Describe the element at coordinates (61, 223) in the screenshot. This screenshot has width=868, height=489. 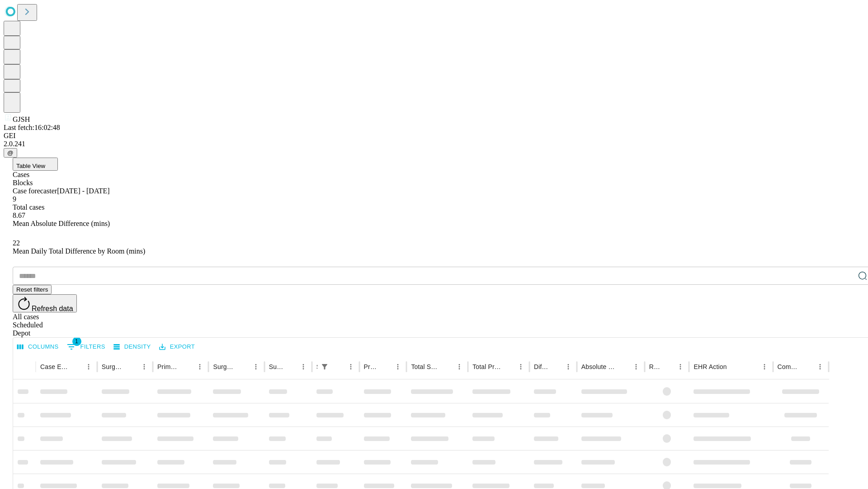
I see `span: Mean Absolute Difference (mins)` at that location.